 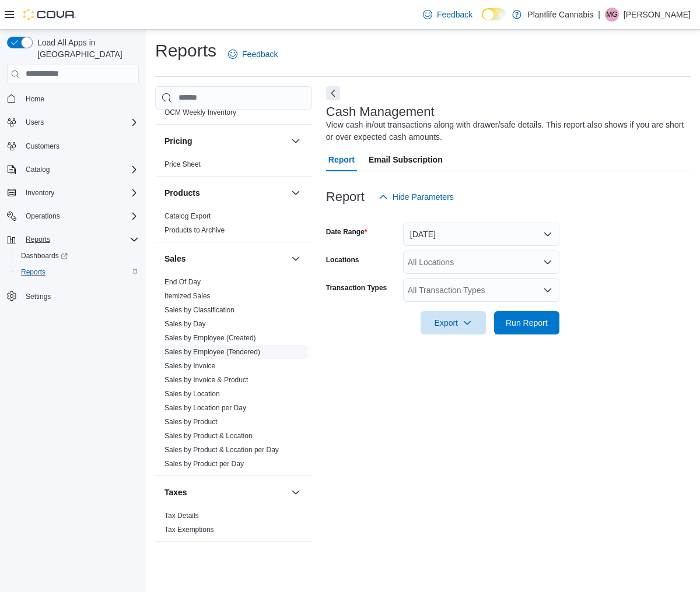 I want to click on div: OCM, so click(x=234, y=115).